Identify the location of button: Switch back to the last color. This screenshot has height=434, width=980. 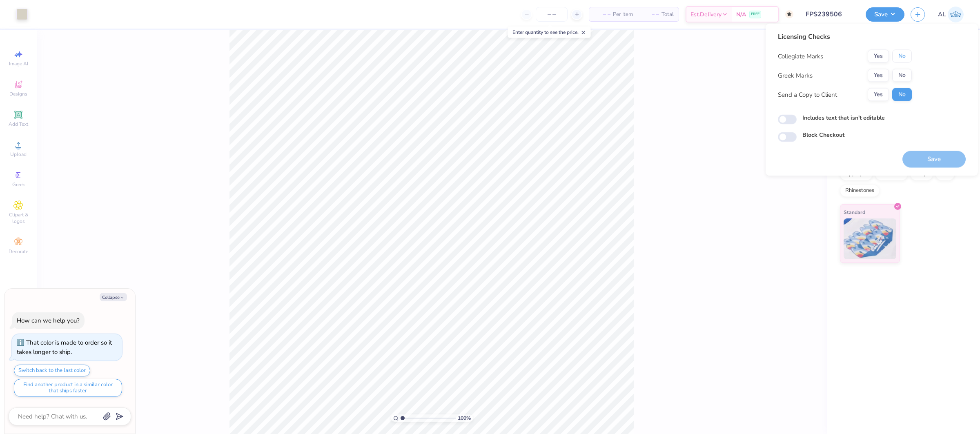
(52, 370).